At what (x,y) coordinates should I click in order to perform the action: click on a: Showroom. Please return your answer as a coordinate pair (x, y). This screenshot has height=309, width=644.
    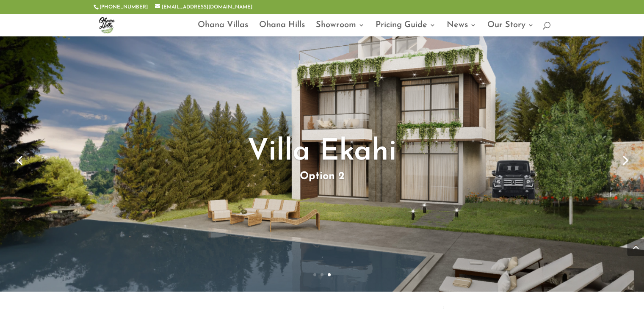
    Looking at the image, I should click on (340, 29).